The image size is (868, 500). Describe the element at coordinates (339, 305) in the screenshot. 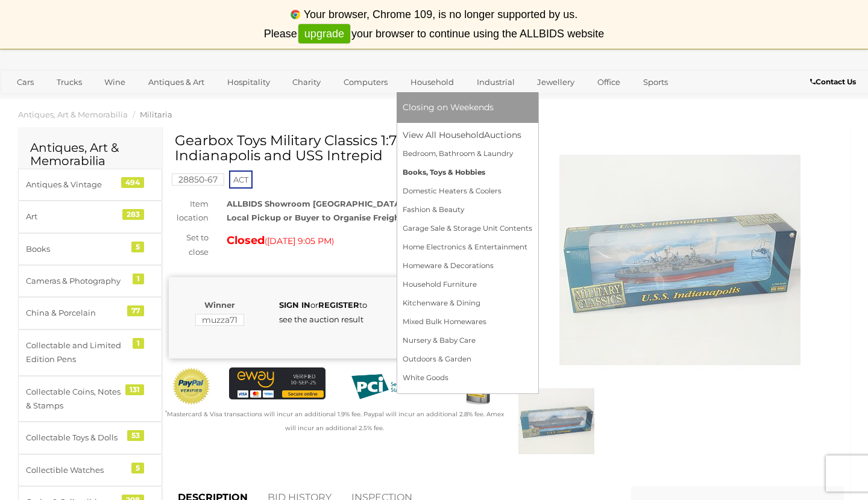

I see `strong: REGISTER` at that location.